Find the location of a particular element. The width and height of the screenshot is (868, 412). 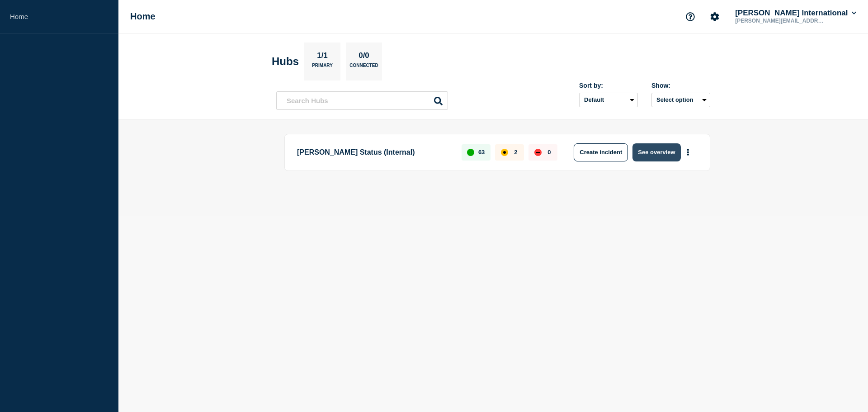

div: affected is located at coordinates (505, 152).